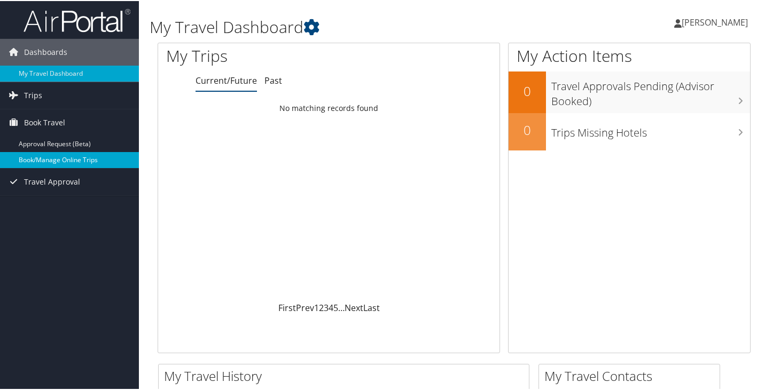  What do you see at coordinates (650, 90) in the screenshot?
I see `h3: Travel Approvals Pending (Advisor Booked)` at bounding box center [650, 90].